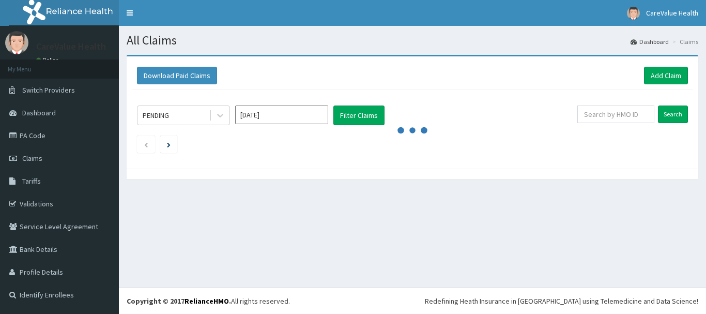  What do you see at coordinates (672, 13) in the screenshot?
I see `span: CareValue Health` at bounding box center [672, 13].